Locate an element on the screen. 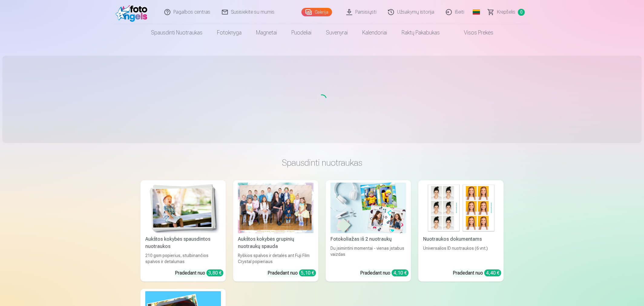  div: Aukštos kokybės spausdintos nuotraukos is located at coordinates (183, 243).